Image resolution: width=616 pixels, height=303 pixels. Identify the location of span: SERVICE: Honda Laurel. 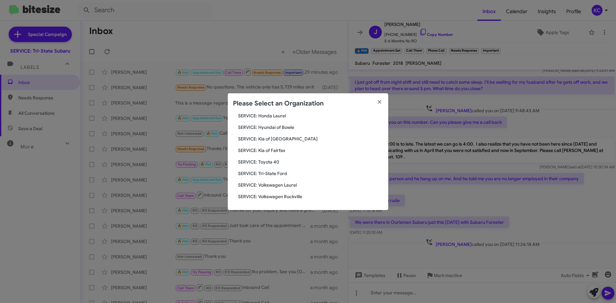
(310, 116).